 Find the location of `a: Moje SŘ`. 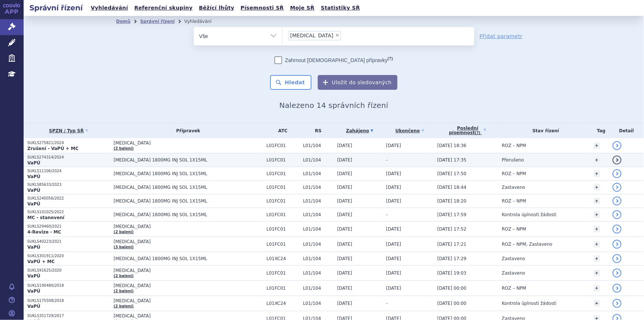

a: Moje SŘ is located at coordinates (302, 8).